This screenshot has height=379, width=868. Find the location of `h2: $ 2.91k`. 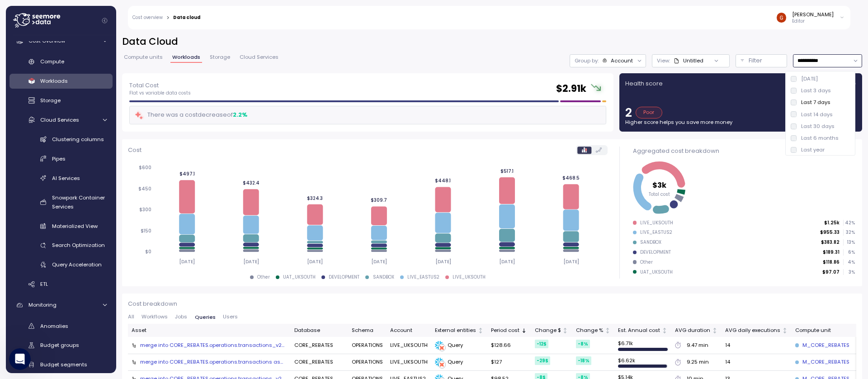

h2: $ 2.91k is located at coordinates (571, 89).